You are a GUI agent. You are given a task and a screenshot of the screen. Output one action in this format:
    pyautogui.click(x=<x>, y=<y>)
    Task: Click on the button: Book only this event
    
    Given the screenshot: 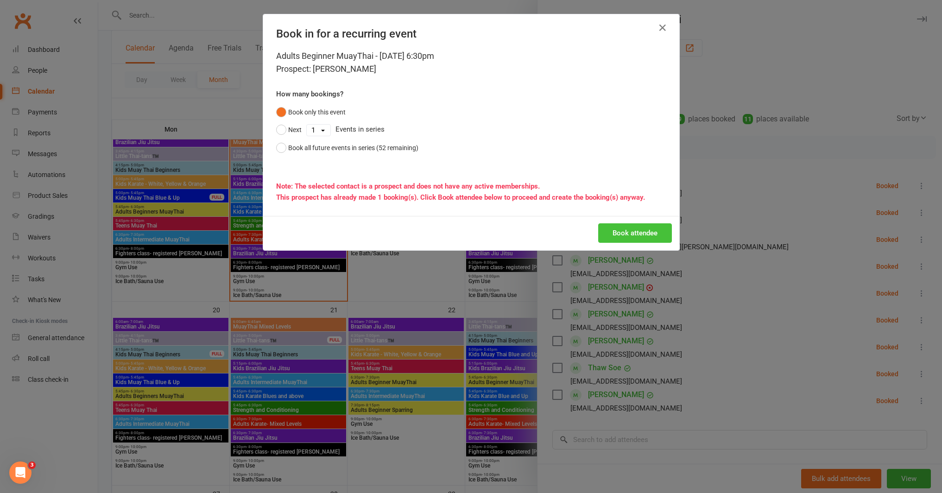 What is the action you would take?
    pyautogui.click(x=311, y=112)
    